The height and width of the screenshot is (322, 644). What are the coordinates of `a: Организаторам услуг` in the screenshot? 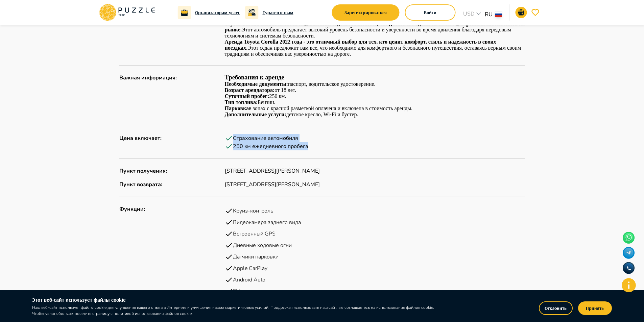 It's located at (218, 13).